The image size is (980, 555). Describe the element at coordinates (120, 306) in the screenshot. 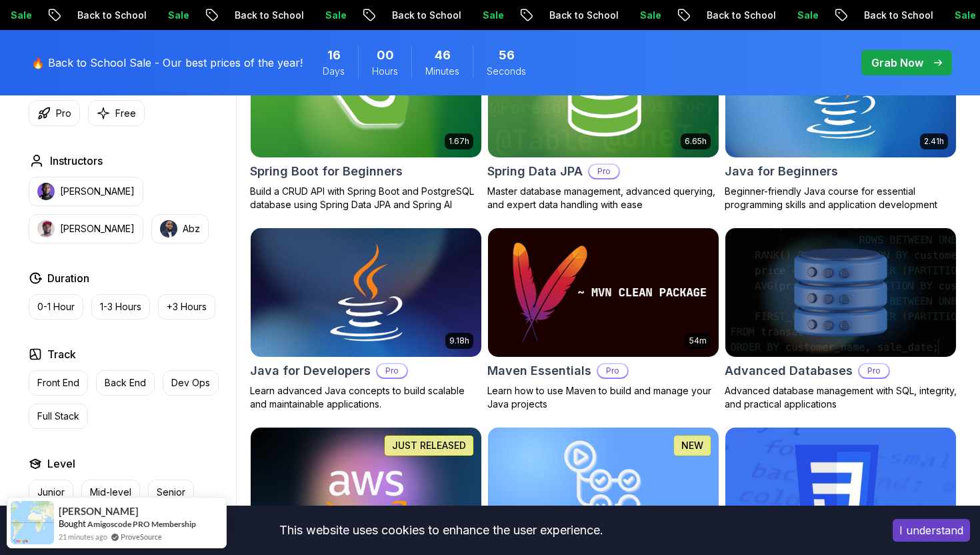

I see `p: 1-3 Hours` at that location.